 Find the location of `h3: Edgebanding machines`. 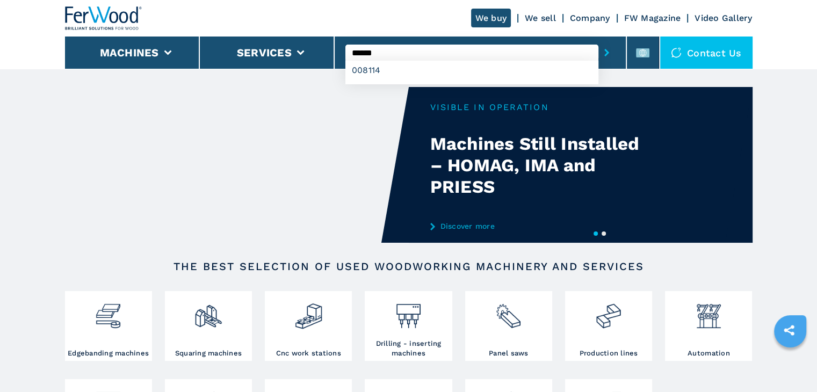

h3: Edgebanding machines is located at coordinates (108, 353).